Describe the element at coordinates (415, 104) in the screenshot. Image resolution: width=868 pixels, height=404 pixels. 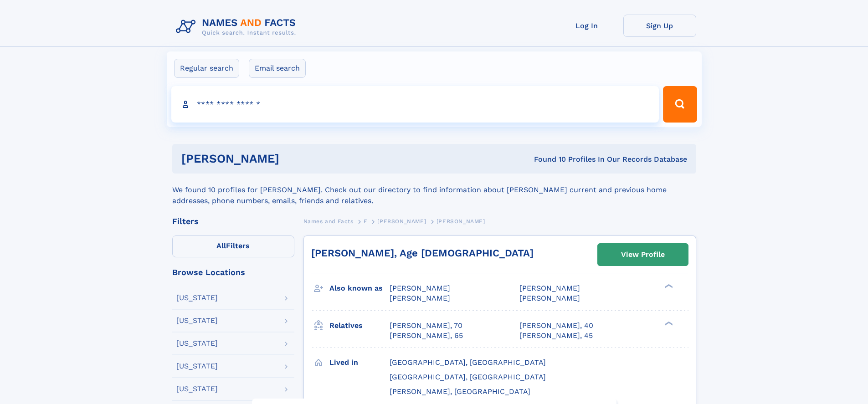
I see `input: search input` at that location.